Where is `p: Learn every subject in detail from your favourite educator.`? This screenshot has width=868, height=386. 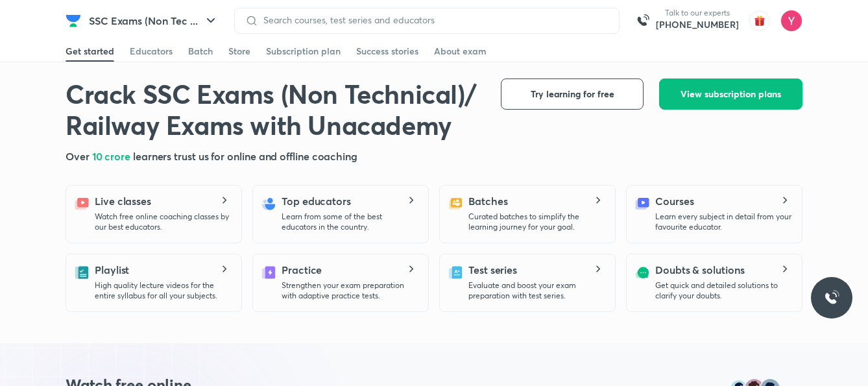 p: Learn every subject in detail from your favourite educator. is located at coordinates (723, 221).